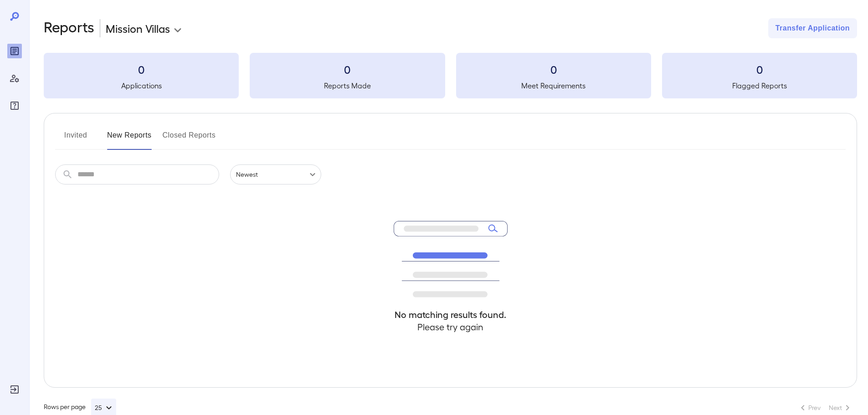  I want to click on button: Invited, so click(75, 139).